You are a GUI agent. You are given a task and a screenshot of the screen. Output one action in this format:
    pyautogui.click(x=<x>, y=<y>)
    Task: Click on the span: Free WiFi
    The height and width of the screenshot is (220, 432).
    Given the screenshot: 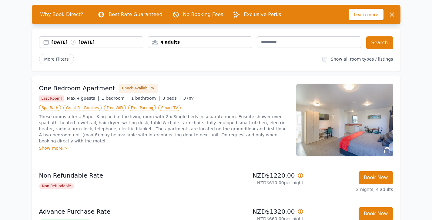 What is the action you would take?
    pyautogui.click(x=115, y=108)
    